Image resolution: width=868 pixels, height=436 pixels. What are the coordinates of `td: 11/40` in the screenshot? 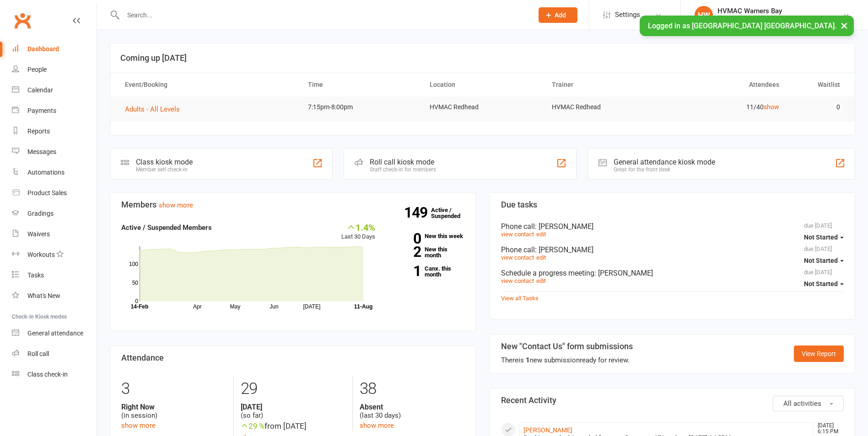 It's located at (726, 107).